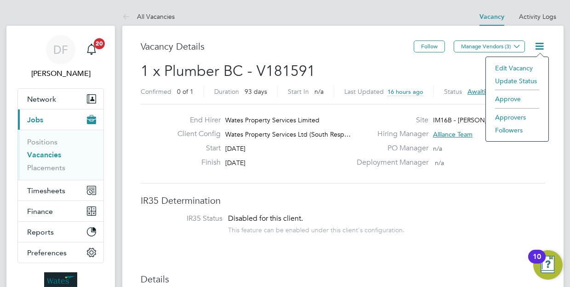  What do you see at coordinates (156, 91) in the screenshot?
I see `label: Confirmed` at bounding box center [156, 91].